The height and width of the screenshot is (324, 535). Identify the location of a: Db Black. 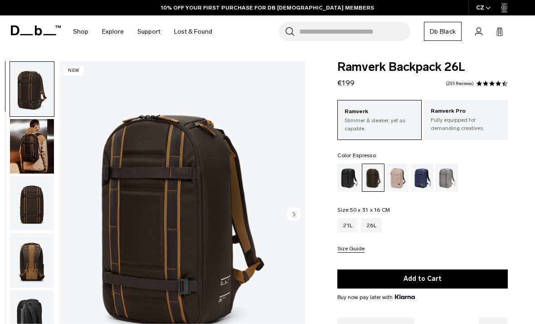
(443, 31).